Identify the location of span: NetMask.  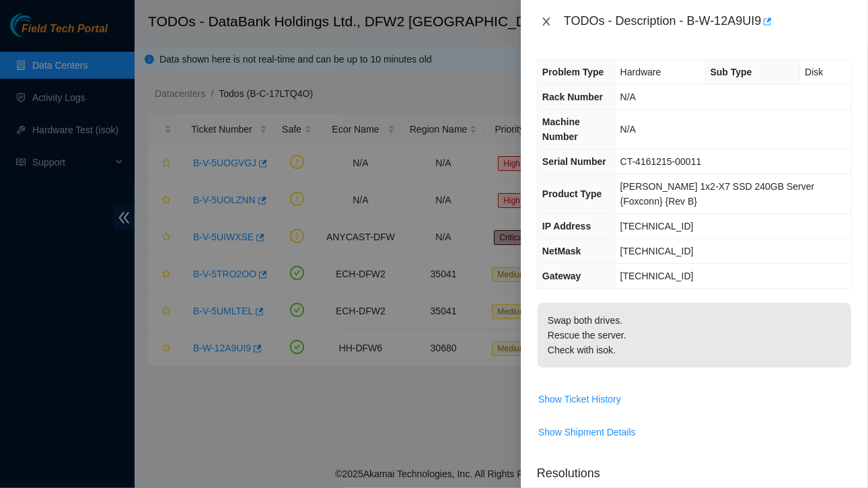
(562, 251).